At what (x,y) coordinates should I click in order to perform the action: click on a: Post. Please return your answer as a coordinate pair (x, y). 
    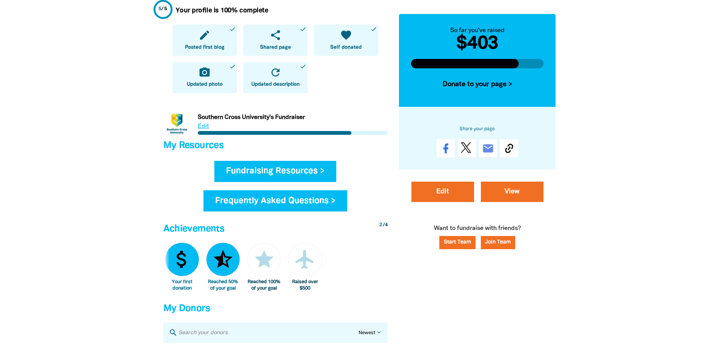
    Looking at the image, I should click on (467, 148).